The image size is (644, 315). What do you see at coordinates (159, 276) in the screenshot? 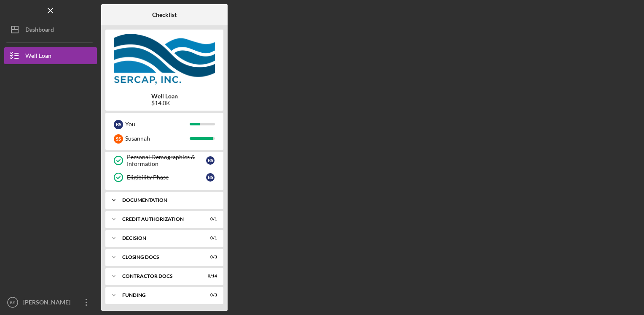
I see `div: Contractor Docs` at bounding box center [159, 276].